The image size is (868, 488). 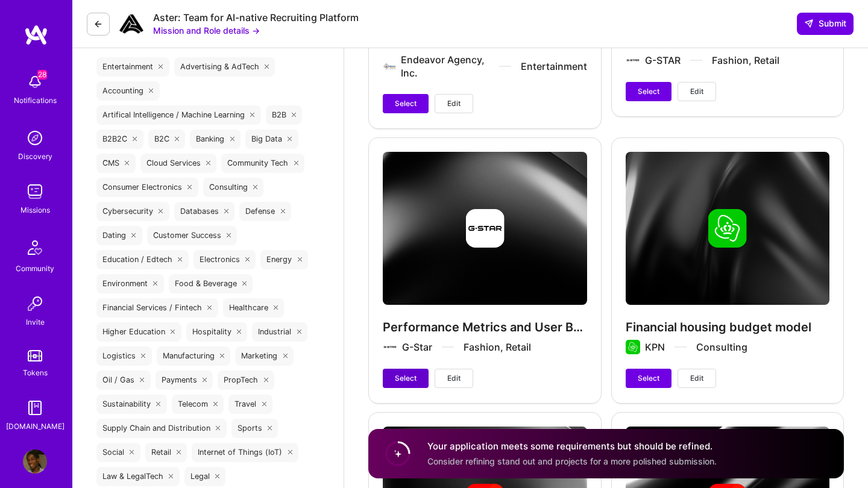 I want to click on div: Marketing, so click(x=264, y=356).